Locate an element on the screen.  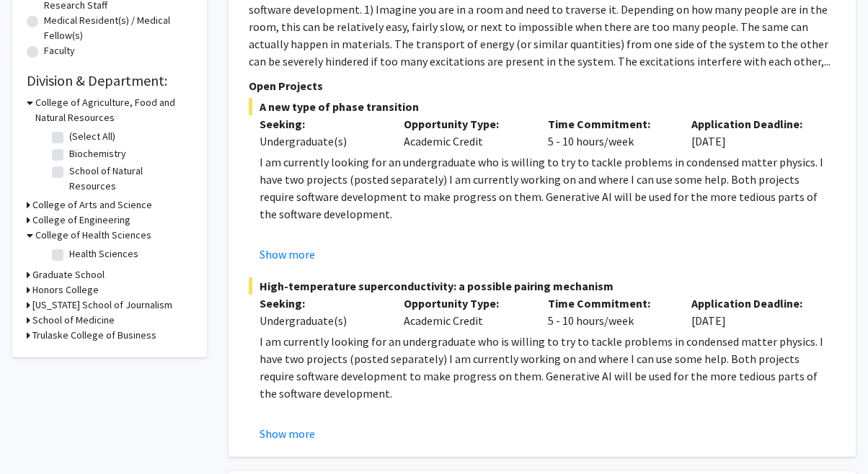
h3: College of Engineering is located at coordinates (81, 220).